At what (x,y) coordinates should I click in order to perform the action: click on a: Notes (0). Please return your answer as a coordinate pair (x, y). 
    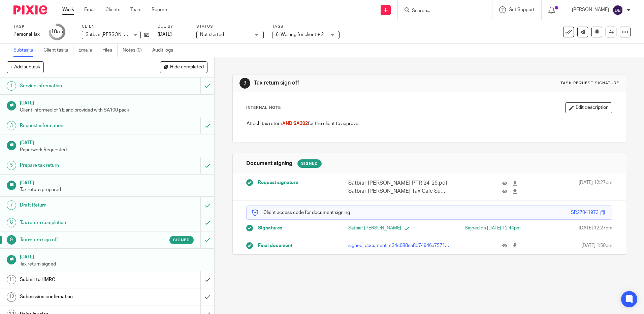
    Looking at the image, I should click on (135, 50).